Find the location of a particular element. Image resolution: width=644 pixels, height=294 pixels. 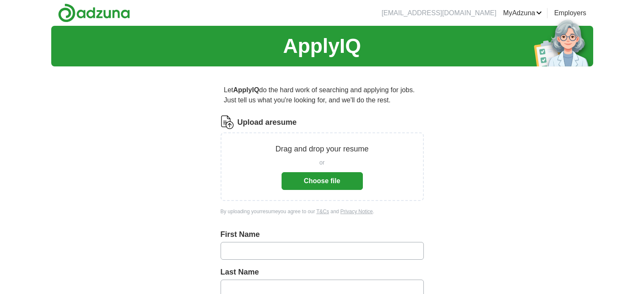

button: Choose file is located at coordinates (322, 181).